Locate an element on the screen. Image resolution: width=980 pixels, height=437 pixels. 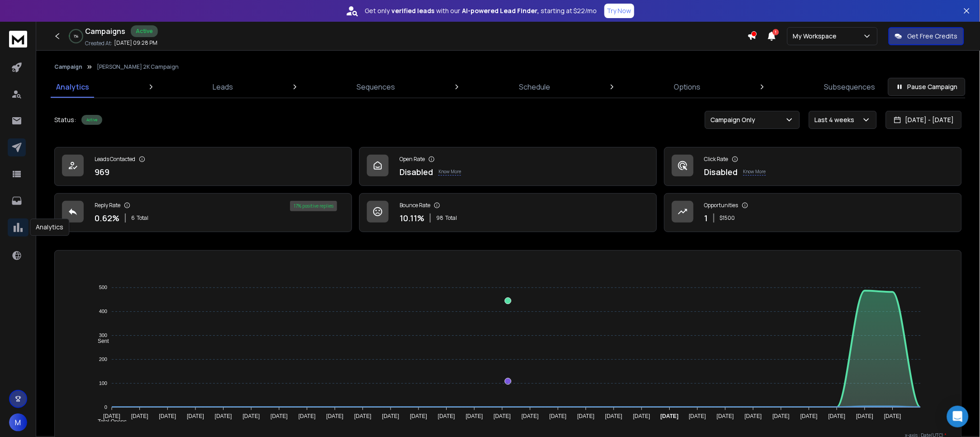
tspan: 400 is located at coordinates (103, 312).